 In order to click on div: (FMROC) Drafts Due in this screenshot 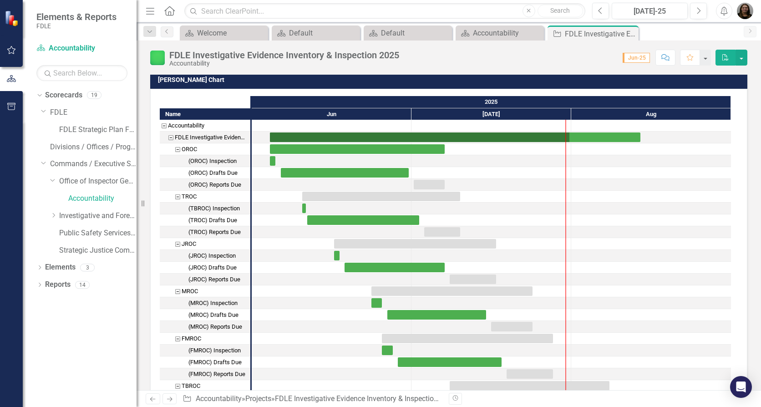, I will do `click(205, 362)`.